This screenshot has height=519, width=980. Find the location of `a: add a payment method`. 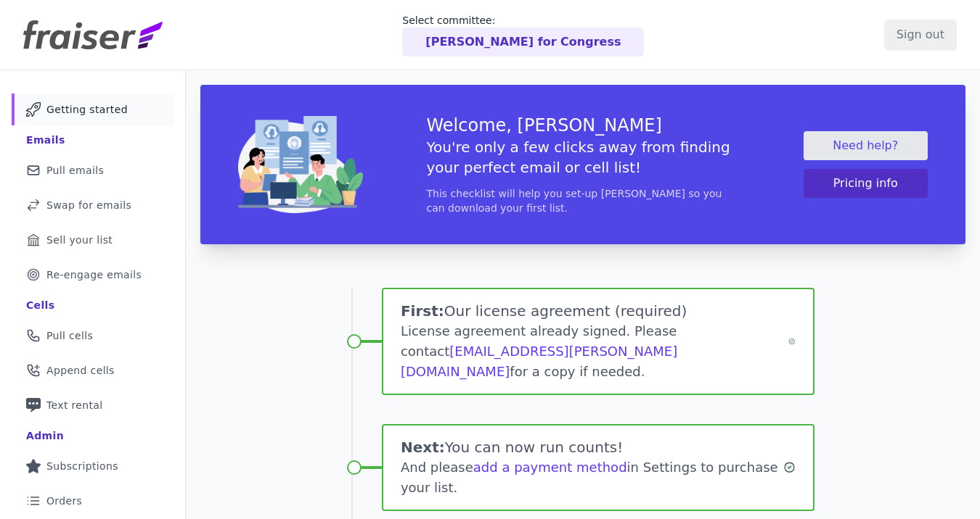

a: add a payment method is located at coordinates (550, 467).